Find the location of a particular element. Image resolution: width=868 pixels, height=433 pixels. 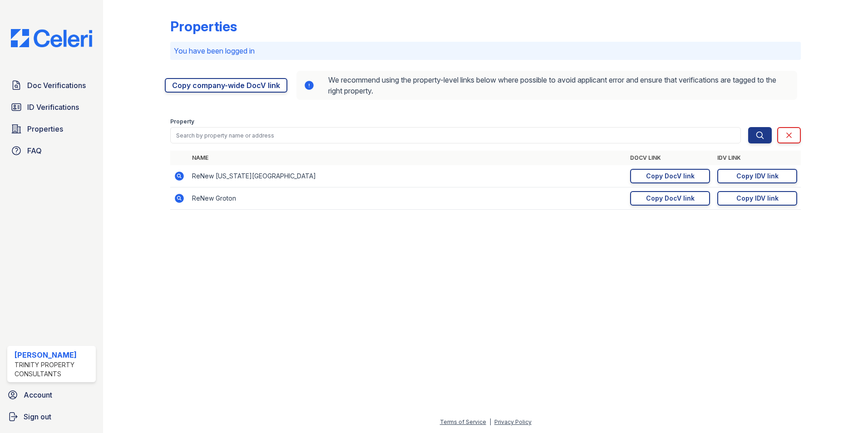

span: Sign out is located at coordinates (37, 417).